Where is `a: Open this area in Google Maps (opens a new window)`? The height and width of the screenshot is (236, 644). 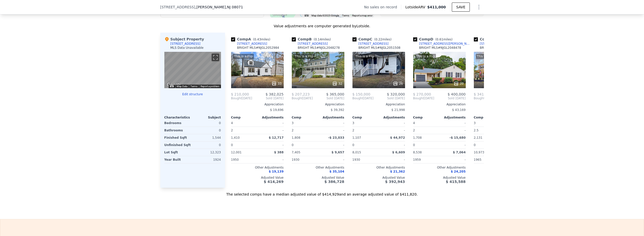
a: Open this area in Google Maps (opens a new window) is located at coordinates (174, 85).